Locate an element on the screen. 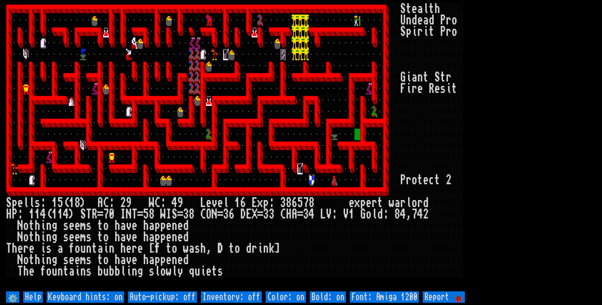  input: Inventory: off is located at coordinates (231, 297).